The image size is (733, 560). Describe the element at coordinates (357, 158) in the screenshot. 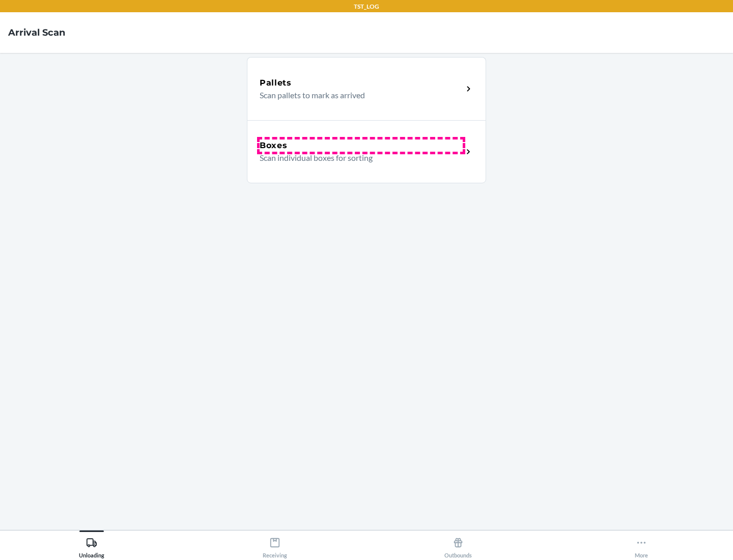

I see `p: Scan individual boxes for sorting` at that location.